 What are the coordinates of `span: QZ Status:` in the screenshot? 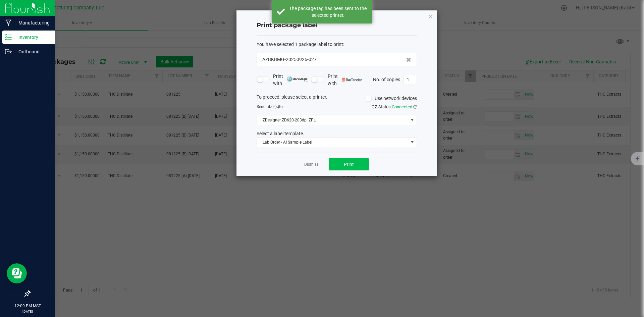 It's located at (394, 107).